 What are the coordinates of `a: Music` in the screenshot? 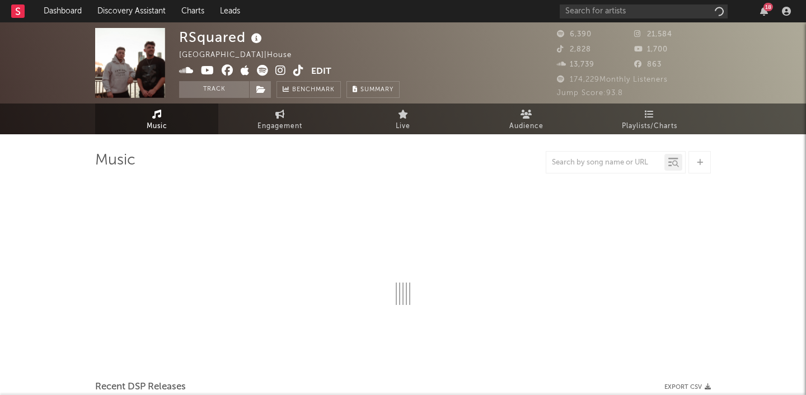 It's located at (157, 119).